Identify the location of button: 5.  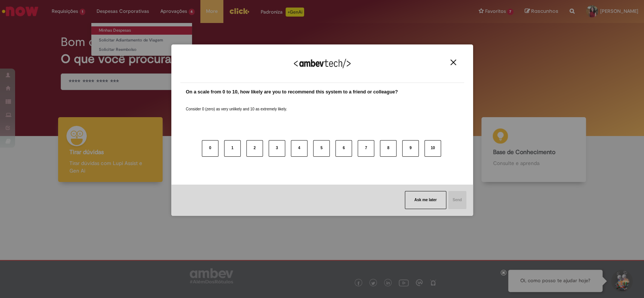
(321, 149).